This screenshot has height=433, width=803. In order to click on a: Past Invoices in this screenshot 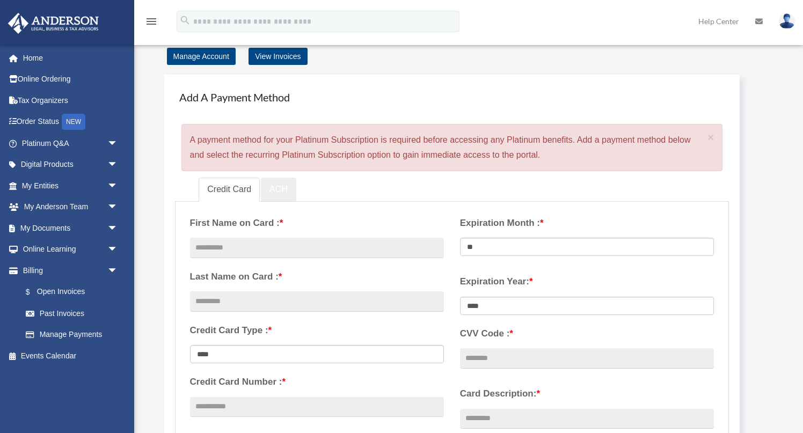, I will do `click(75, 313)`.